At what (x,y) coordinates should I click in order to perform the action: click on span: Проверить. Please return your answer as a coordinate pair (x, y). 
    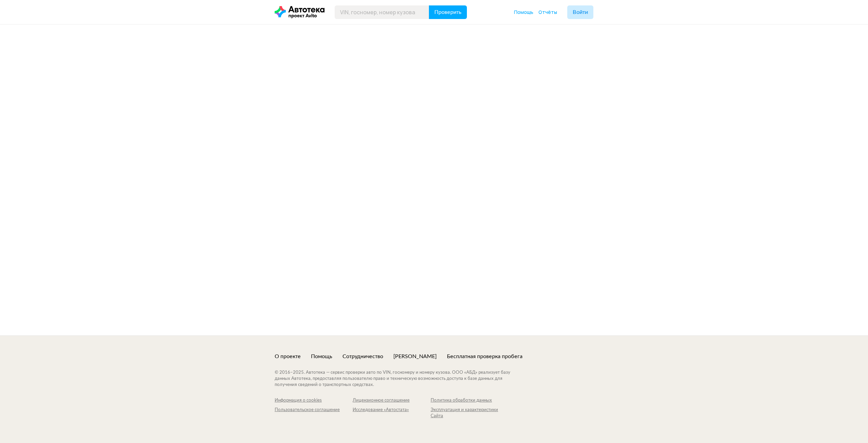
    Looking at the image, I should click on (448, 12).